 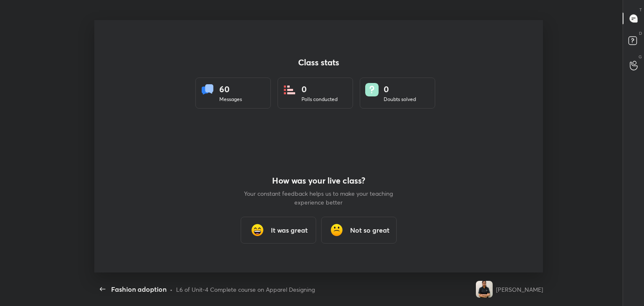 What do you see at coordinates (641, 9) in the screenshot?
I see `p: T` at bounding box center [641, 9].